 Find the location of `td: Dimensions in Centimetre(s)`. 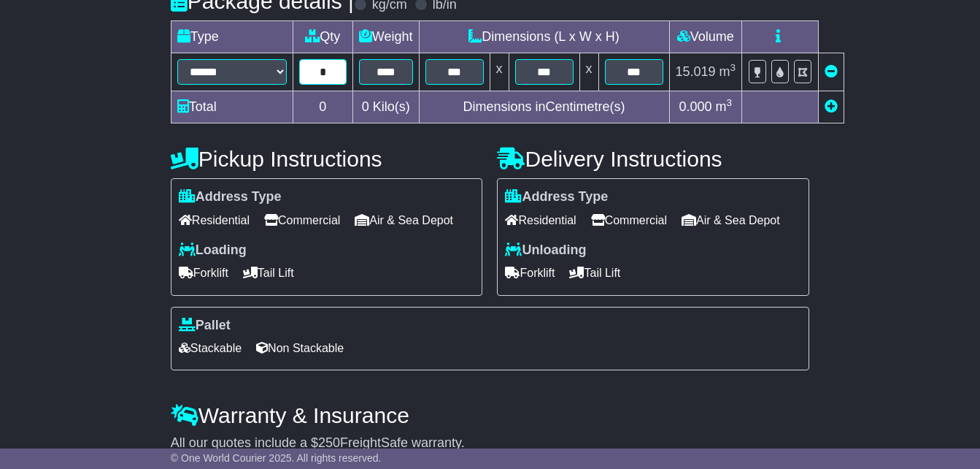

td: Dimensions in Centimetre(s) is located at coordinates (544, 108).